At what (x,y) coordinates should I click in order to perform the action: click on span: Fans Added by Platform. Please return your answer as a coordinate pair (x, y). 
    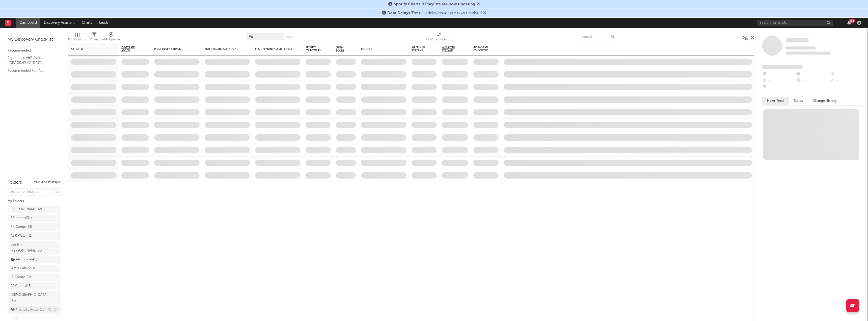
    Looking at the image, I should click on (783, 67).